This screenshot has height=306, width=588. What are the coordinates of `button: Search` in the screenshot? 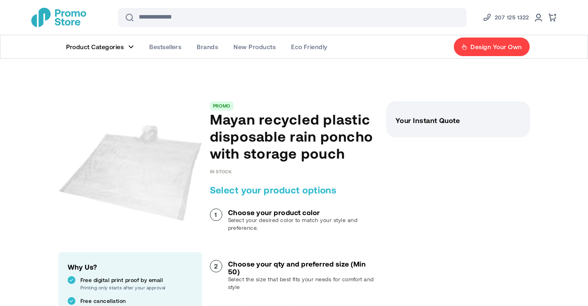 It's located at (130, 17).